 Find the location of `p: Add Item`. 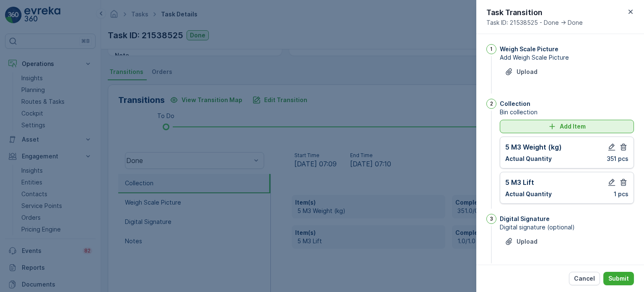

p: Add Item is located at coordinates (573, 126).